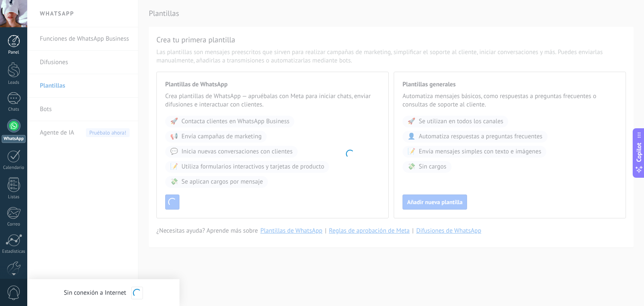 The image size is (644, 306). Describe the element at coordinates (14, 52) in the screenshot. I see `div: Panel` at that location.